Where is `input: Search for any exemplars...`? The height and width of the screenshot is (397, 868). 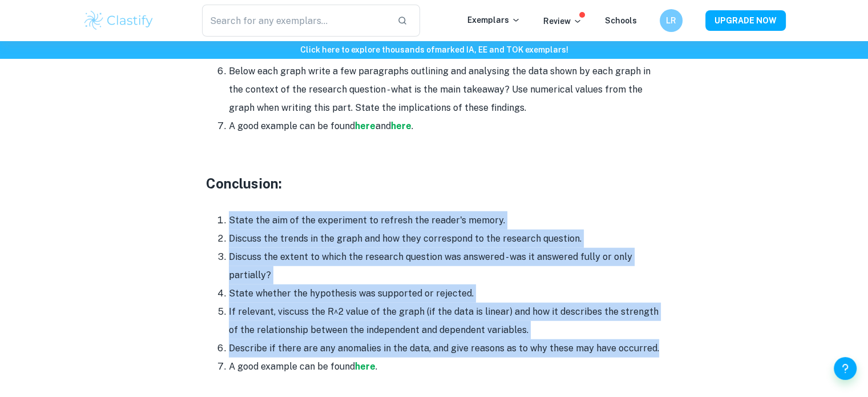
input: Search for any exemplars... is located at coordinates (295, 21).